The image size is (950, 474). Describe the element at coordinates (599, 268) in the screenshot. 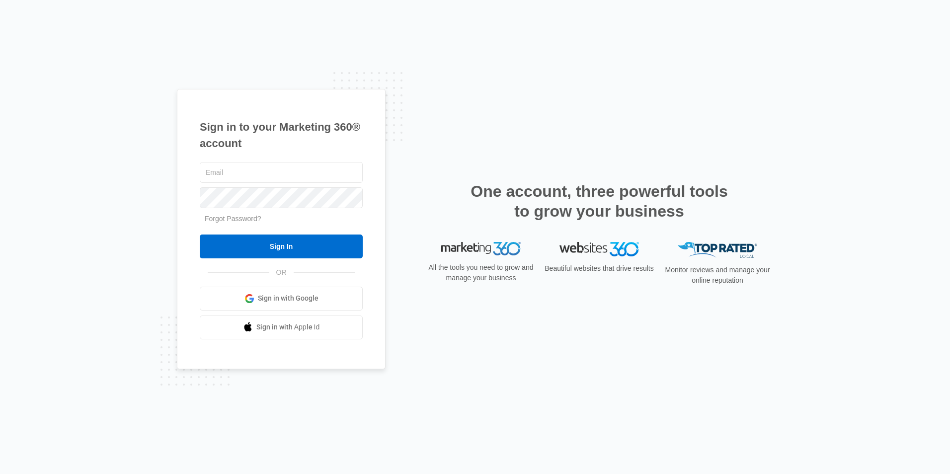

I see `p: Beautiful websites that drive results` at that location.